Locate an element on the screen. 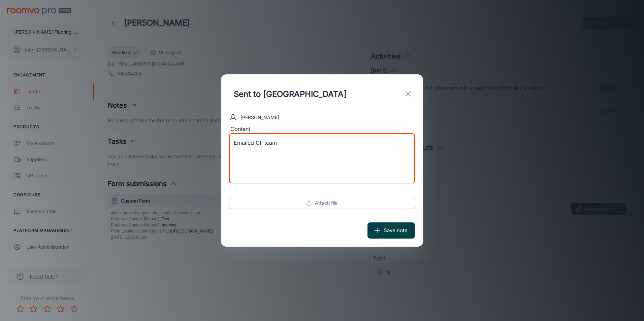 This screenshot has height=321, width=644. input: Title is located at coordinates (297, 94).